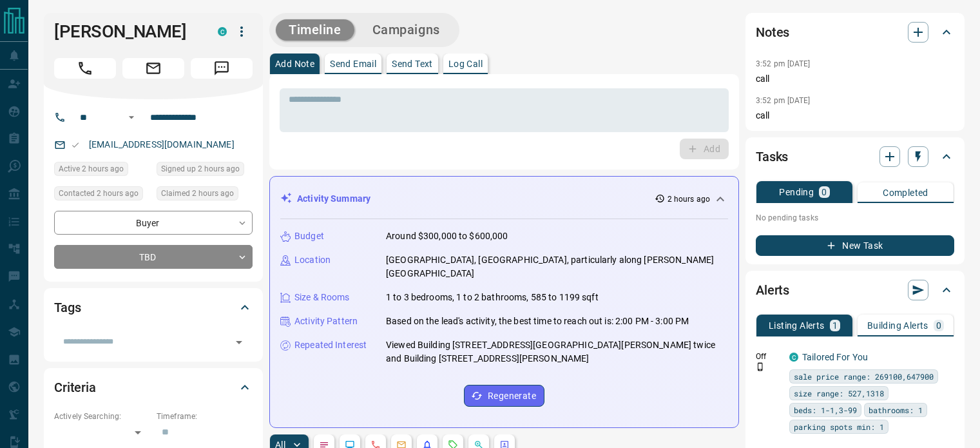 The height and width of the screenshot is (448, 980). What do you see at coordinates (773, 290) in the screenshot?
I see `h2: Alerts` at bounding box center [773, 290].